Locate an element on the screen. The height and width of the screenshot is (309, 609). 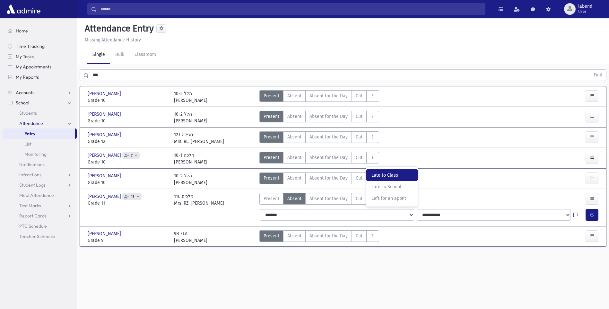
a: Test Marks is located at coordinates (40, 206).